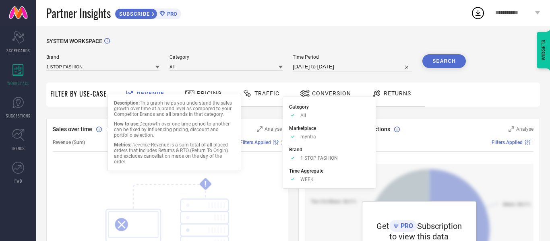 The width and height of the screenshot is (550, 241). I want to click on span: Subscription, so click(439, 226).